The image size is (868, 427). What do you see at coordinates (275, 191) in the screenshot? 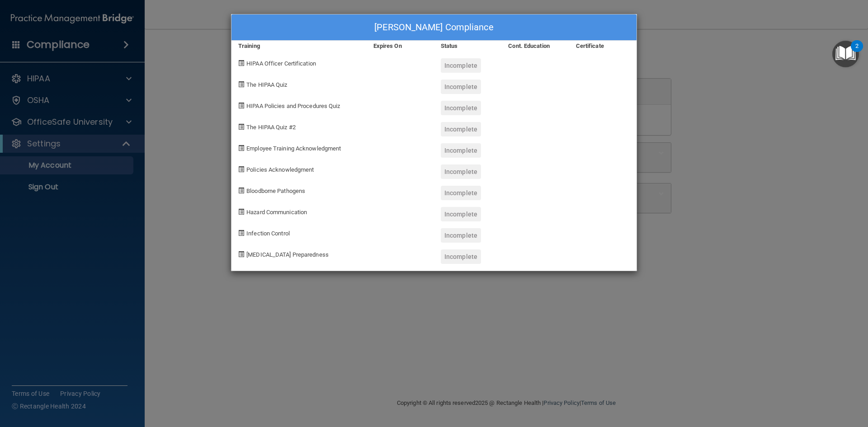
I see `span: Bloodborne Pathogens` at bounding box center [275, 191].